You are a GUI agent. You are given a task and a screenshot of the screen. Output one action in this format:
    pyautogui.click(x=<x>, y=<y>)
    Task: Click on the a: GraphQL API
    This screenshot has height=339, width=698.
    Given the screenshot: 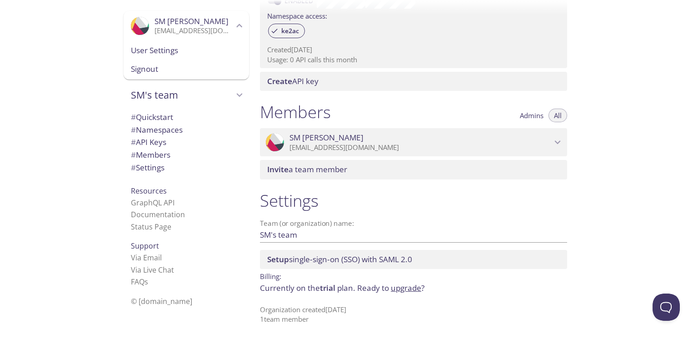 What is the action you would take?
    pyautogui.click(x=153, y=203)
    